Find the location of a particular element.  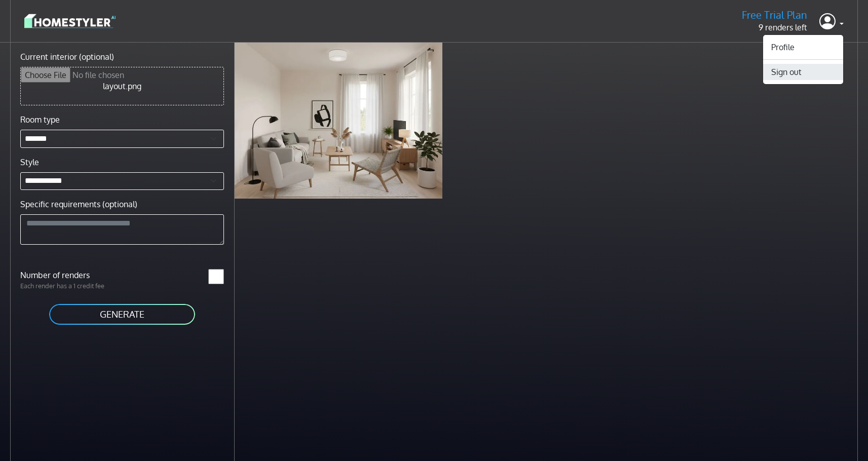

label: Number of renders is located at coordinates (68, 275).